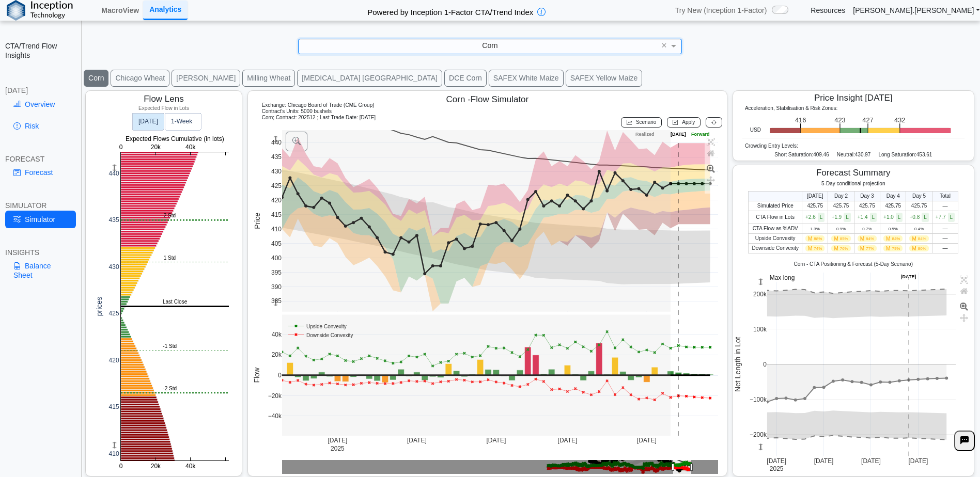 This screenshot has width=980, height=477. What do you see at coordinates (839, 121) in the screenshot?
I see `text: 423` at bounding box center [839, 121].